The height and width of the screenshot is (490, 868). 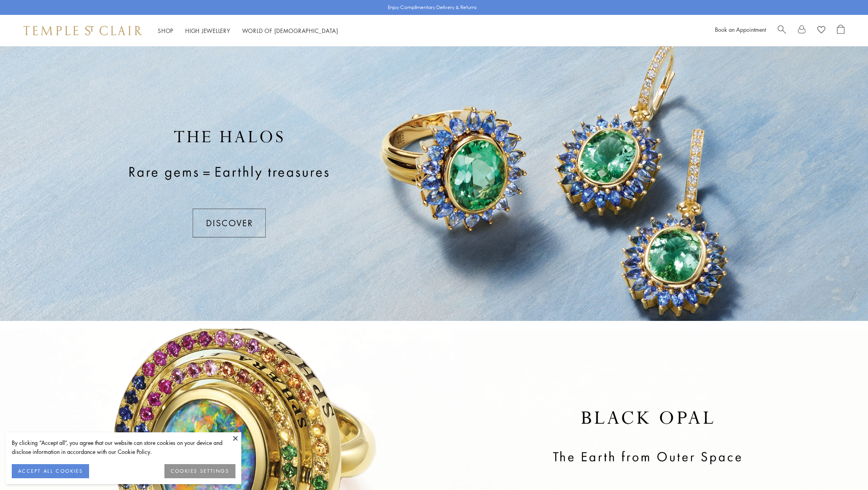 I want to click on a: Open Shopping Bag, so click(x=840, y=31).